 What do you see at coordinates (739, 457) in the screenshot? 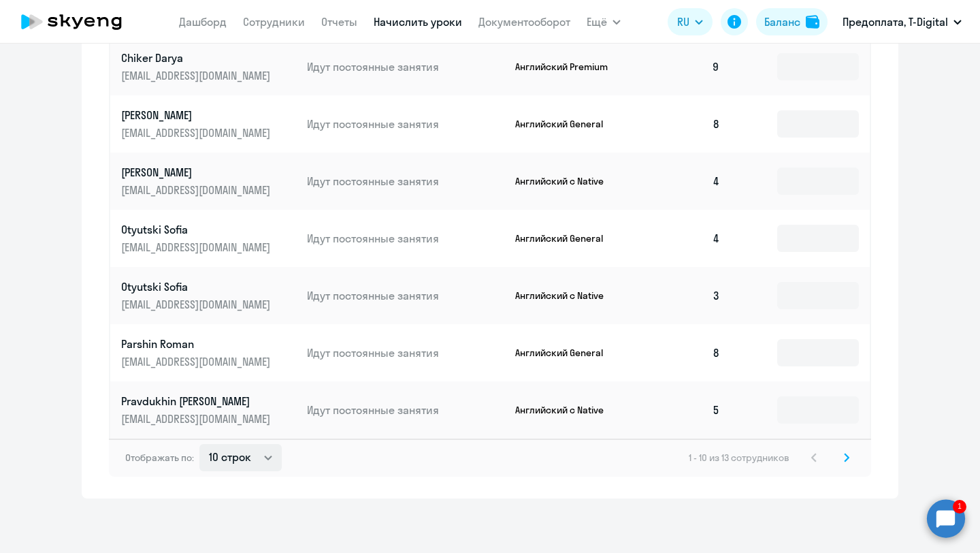
I see `span: 1 - 10 из 13 сотрудников` at bounding box center [739, 457].